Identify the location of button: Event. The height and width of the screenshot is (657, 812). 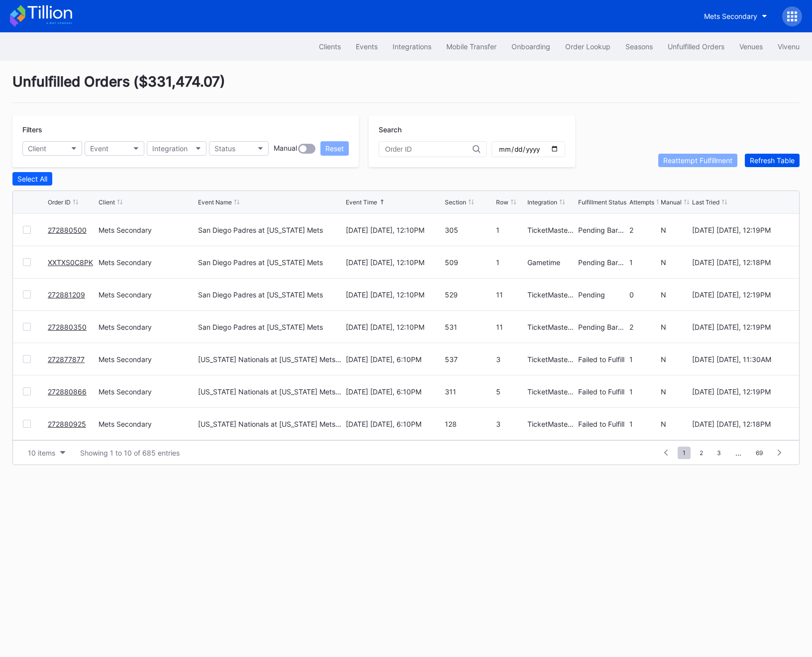
(114, 148).